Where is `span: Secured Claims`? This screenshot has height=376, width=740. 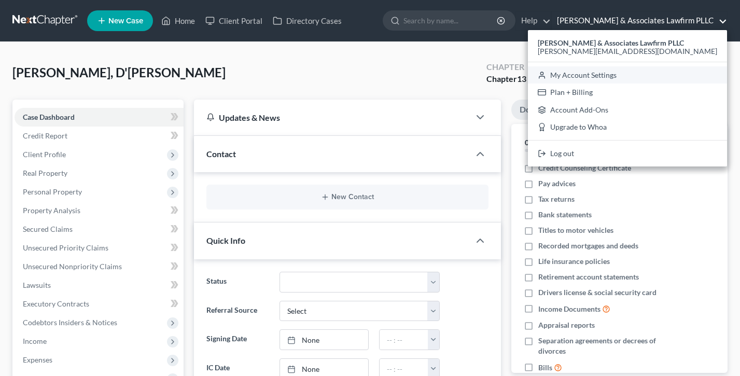 span: Secured Claims is located at coordinates (48, 229).